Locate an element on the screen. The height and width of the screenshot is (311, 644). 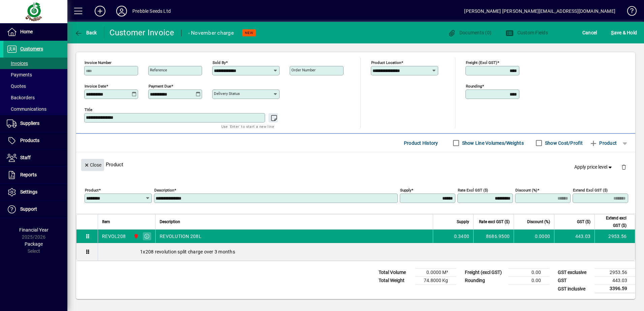
button: Save & Hold is located at coordinates (624, 33).